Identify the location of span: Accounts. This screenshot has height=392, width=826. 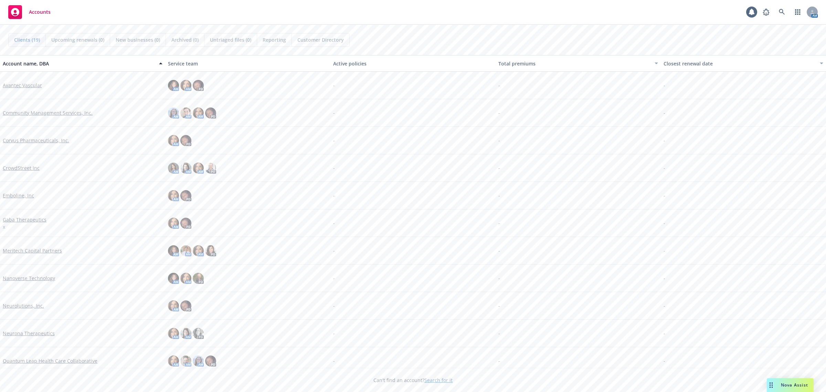
(40, 12).